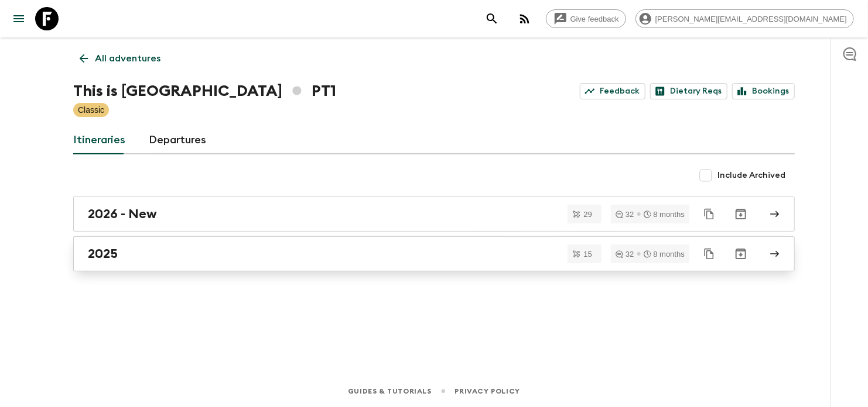 Image resolution: width=868 pixels, height=407 pixels. Describe the element at coordinates (390, 391) in the screenshot. I see `a: Guides & Tutorials` at that location.